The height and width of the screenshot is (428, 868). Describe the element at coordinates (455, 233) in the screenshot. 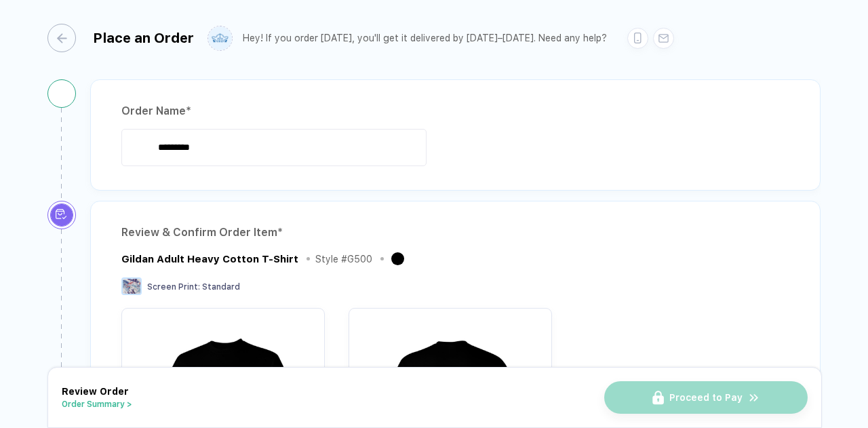

I see `div: Review & Confirm Order Item` at that location.